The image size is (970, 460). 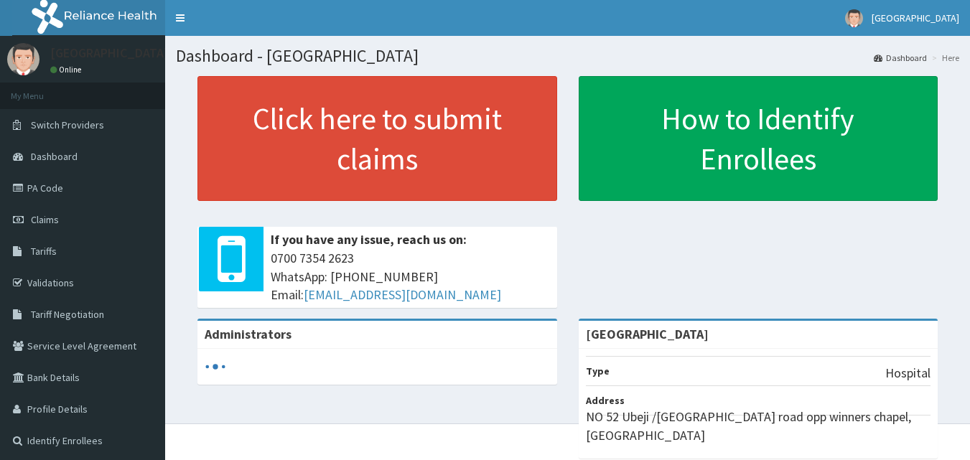 What do you see at coordinates (67, 125) in the screenshot?
I see `span: Switch Providers` at bounding box center [67, 125].